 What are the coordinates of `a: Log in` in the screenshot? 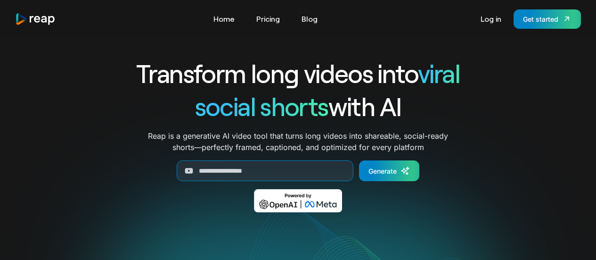 It's located at (491, 19).